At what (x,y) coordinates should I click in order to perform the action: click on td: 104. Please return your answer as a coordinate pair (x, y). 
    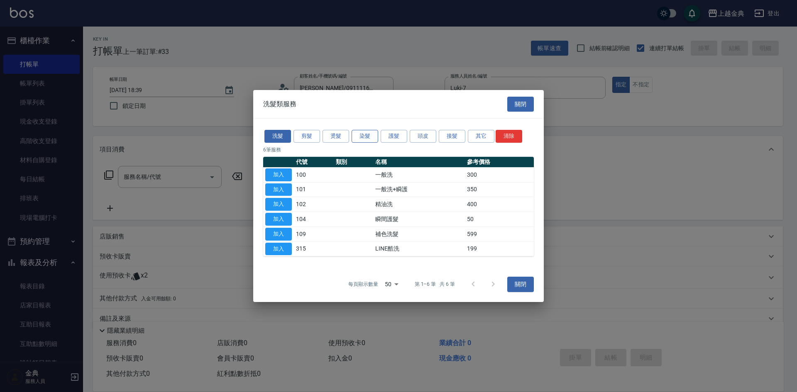
    Looking at the image, I should click on (314, 220).